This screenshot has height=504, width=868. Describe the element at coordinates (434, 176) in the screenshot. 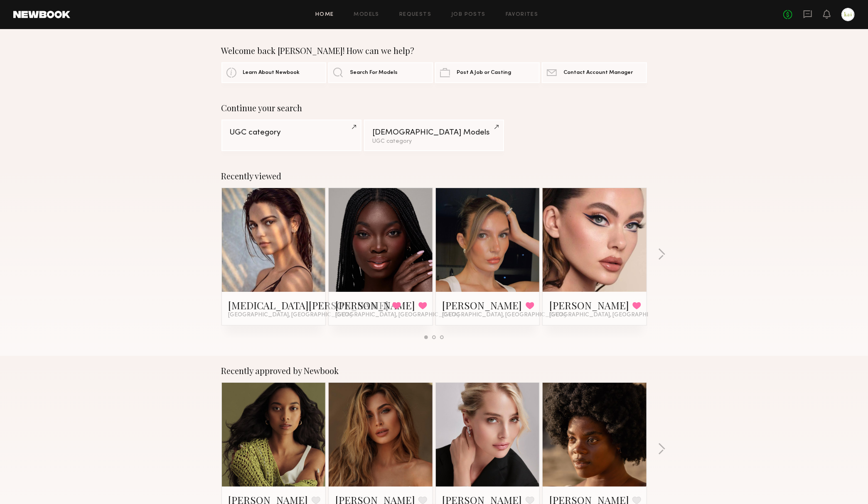

I see `div: Recently viewed` at that location.